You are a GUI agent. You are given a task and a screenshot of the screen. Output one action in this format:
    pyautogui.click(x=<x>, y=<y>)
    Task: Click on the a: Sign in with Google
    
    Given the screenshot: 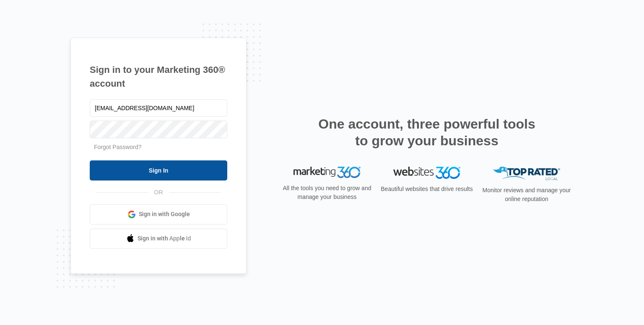 What is the action you would take?
    pyautogui.click(x=159, y=214)
    